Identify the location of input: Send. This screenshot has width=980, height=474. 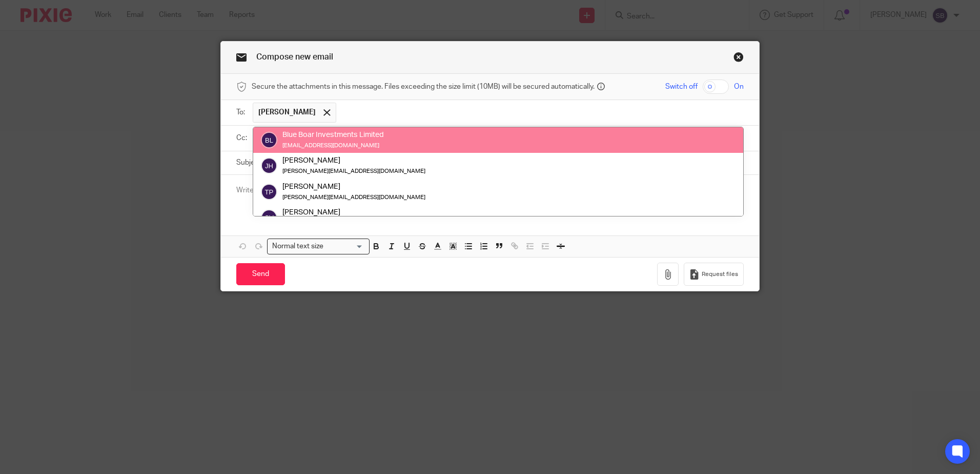
(261, 273).